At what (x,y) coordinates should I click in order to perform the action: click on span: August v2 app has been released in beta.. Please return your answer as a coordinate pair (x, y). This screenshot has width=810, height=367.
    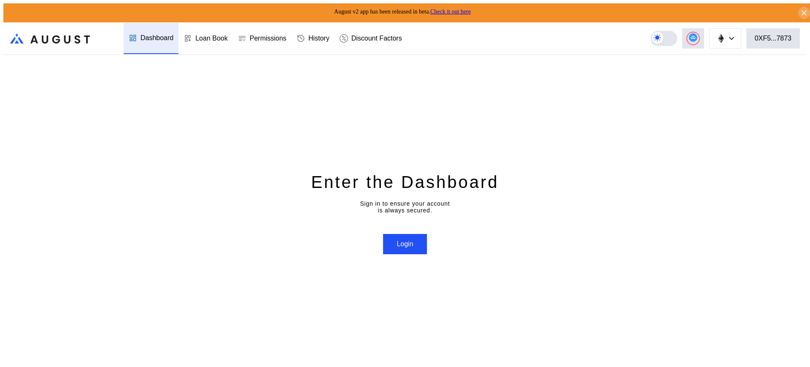
    Looking at the image, I should click on (402, 11).